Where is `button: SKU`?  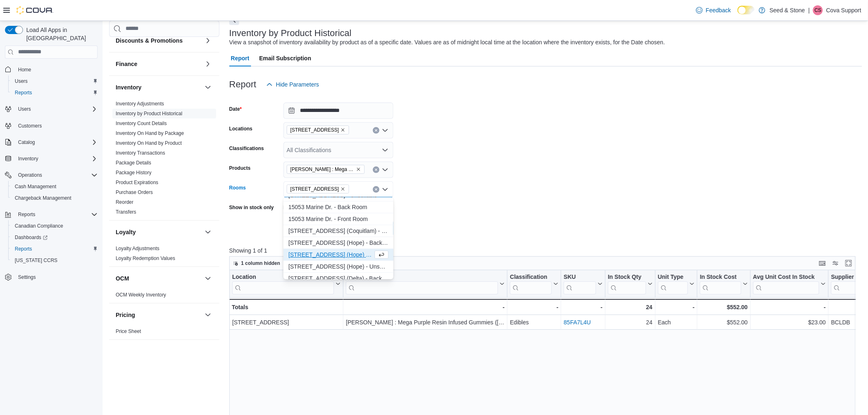 button: SKU is located at coordinates (583, 283).